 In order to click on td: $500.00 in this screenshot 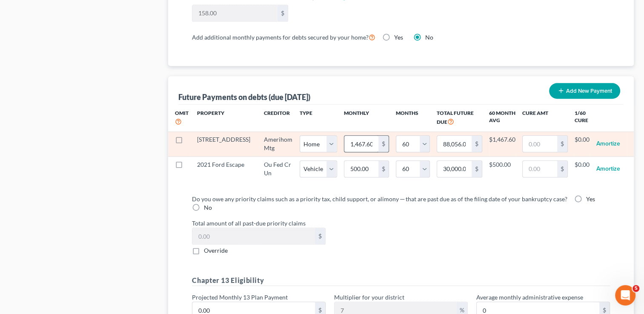, I will do `click(502, 169)`.